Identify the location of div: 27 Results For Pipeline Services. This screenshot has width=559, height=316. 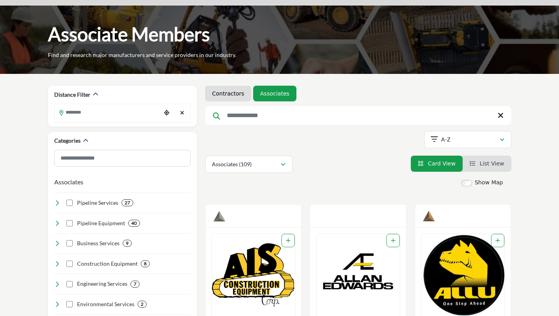
(127, 203).